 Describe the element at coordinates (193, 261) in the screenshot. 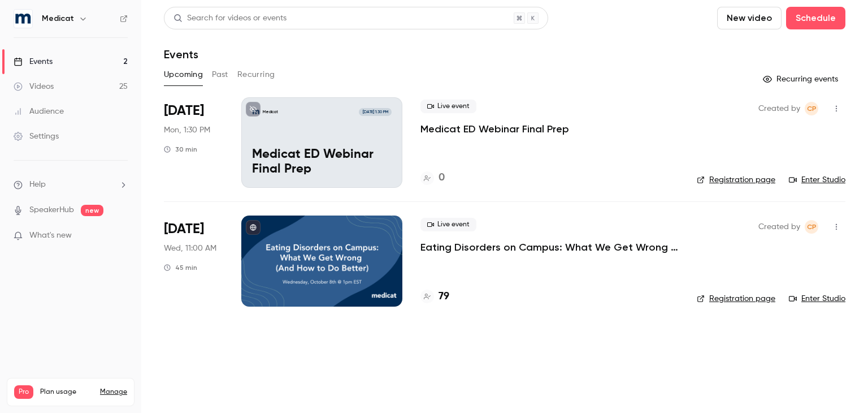

I see `div: Oct 8 Wed, 1:00 PM (America/New York)` at that location.